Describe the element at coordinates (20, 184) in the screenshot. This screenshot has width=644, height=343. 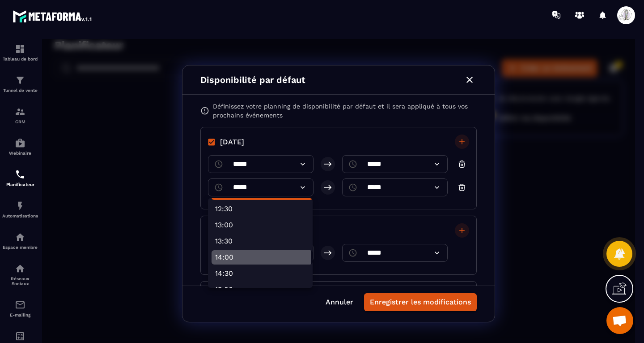
I see `p: Planificateur` at that location.